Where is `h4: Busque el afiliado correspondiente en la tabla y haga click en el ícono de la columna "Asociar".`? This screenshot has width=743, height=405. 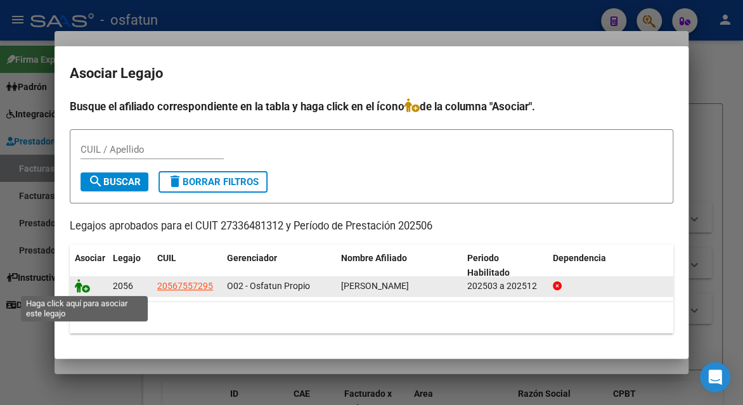 h4: Busque el afiliado correspondiente en la tabla y haga click en el ícono de la columna "Asociar". is located at coordinates (371, 106).